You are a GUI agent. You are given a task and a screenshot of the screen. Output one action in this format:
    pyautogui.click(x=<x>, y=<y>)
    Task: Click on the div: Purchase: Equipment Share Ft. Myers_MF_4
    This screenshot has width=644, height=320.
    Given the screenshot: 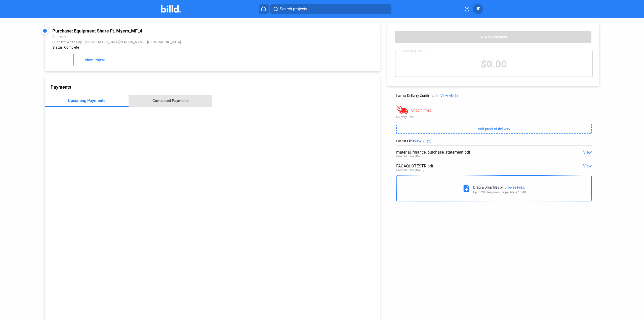 What is the action you would take?
    pyautogui.click(x=180, y=31)
    